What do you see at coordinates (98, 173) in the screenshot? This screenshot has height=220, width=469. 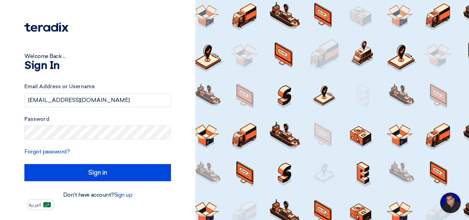 I see `input: Sign in` at bounding box center [98, 173].